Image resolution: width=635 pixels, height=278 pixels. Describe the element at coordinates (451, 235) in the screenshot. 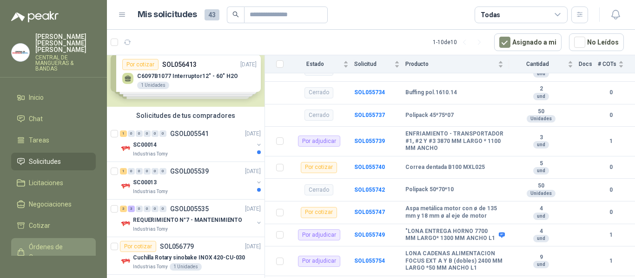

I see `b: "LONA ENTREGA HORNO 7700 MM LARGO* 1300 MM ANCHO L1` at that location.